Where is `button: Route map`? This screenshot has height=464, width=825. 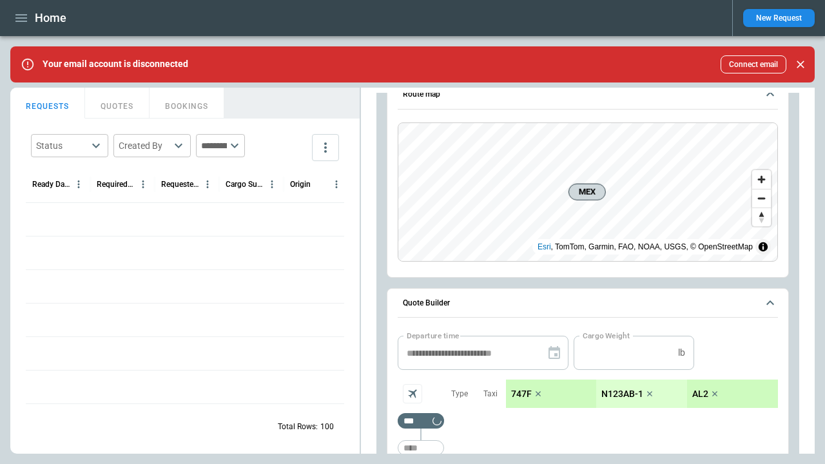
button: Route map is located at coordinates (588, 95).